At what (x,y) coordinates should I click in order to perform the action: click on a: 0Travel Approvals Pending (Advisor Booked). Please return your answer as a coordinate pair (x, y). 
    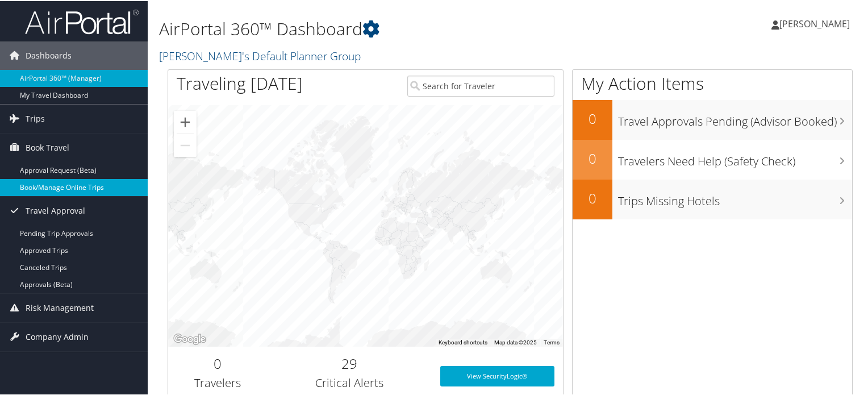
    Looking at the image, I should click on (713, 119).